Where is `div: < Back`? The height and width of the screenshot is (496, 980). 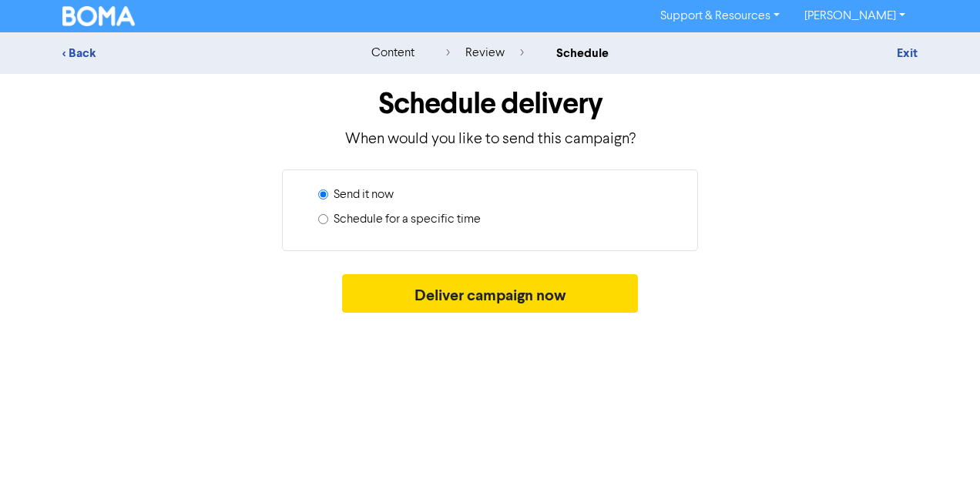
div: < Back is located at coordinates (197, 53).